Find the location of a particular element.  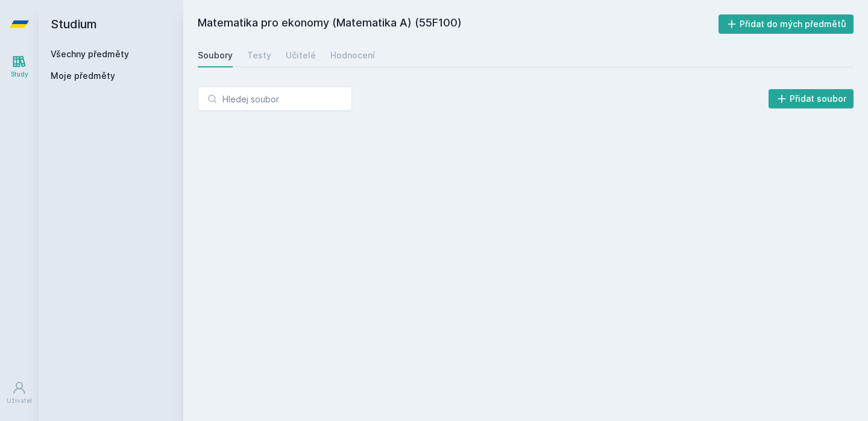

input: Hledej soubor is located at coordinates (275, 99).